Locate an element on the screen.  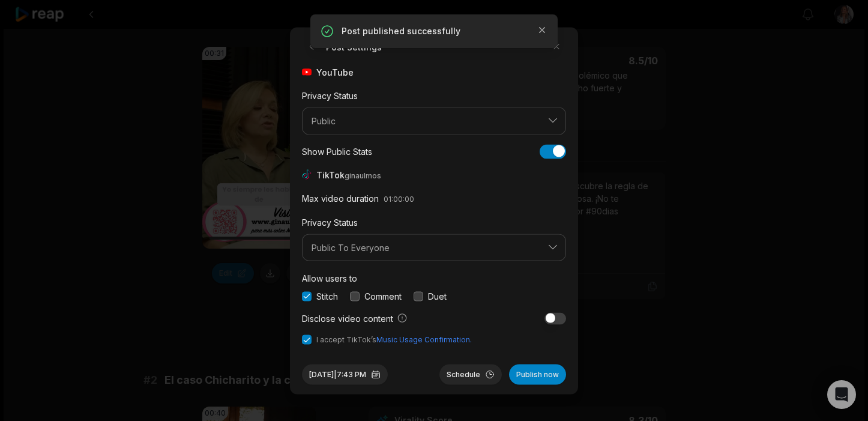
button: Public To Everyone is located at coordinates (434, 248).